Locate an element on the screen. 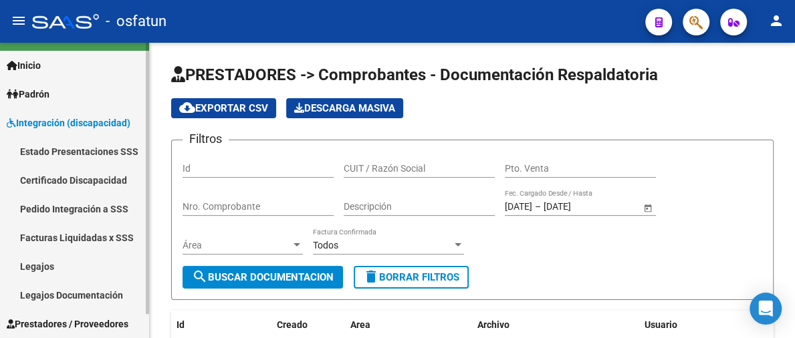 This screenshot has height=338, width=795. button: Buscar Documentacion is located at coordinates (263, 277).